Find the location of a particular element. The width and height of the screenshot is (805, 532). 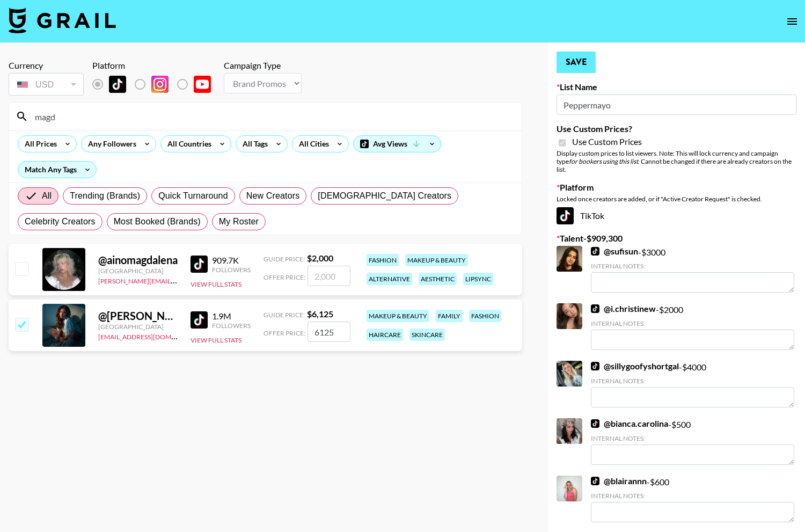

div: Avg Views is located at coordinates (397, 144).